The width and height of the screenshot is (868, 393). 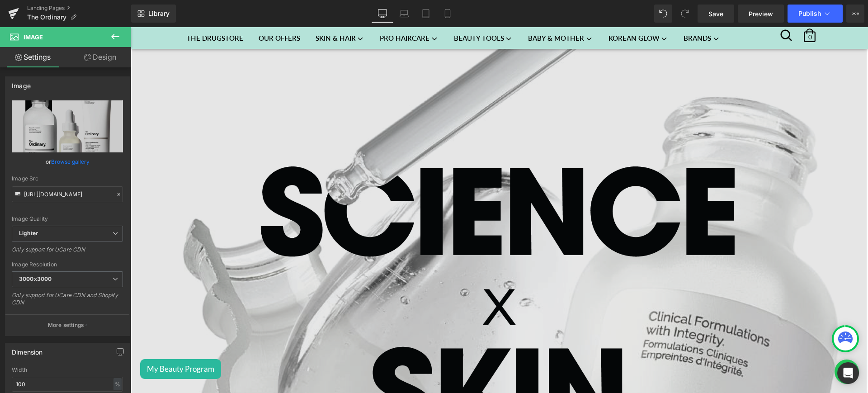 I want to click on div: Image Resolution, so click(x=67, y=264).